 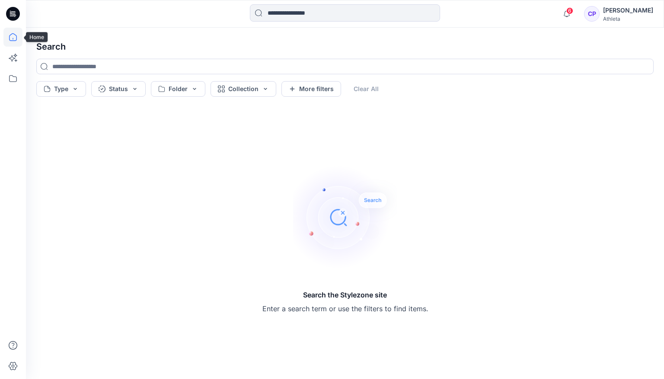 I want to click on div: CP, so click(x=591, y=14).